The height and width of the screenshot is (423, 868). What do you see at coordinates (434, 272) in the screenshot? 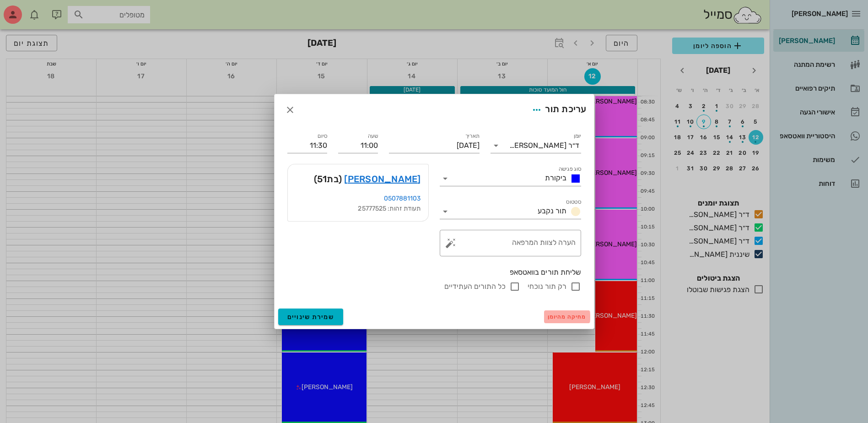
I see `div: שליחת תורים בוואטסאפ` at bounding box center [434, 272].